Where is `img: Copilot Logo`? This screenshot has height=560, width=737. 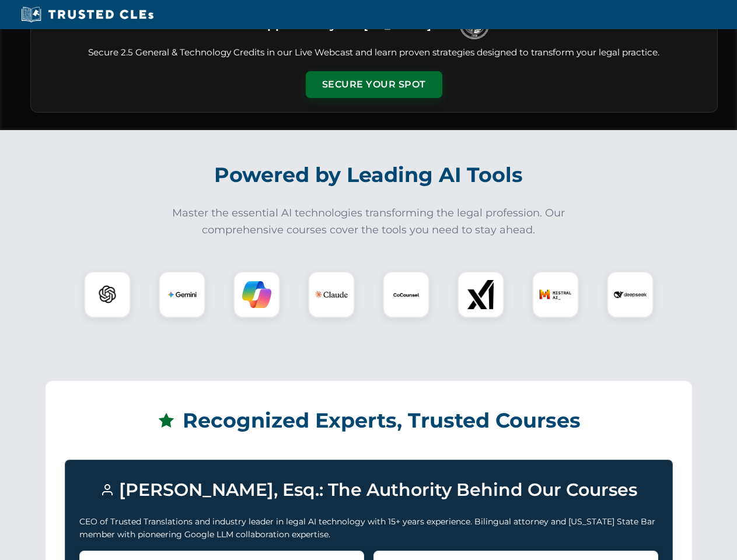 img: Copilot Logo is located at coordinates (257, 295).